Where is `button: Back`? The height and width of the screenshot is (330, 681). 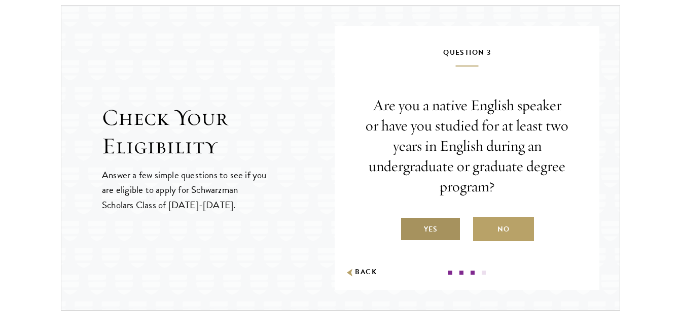 button: Back is located at coordinates (361, 272).